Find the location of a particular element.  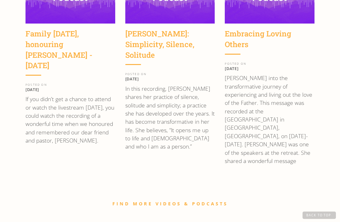

a: Embracing Loving Others is located at coordinates (269, 41).